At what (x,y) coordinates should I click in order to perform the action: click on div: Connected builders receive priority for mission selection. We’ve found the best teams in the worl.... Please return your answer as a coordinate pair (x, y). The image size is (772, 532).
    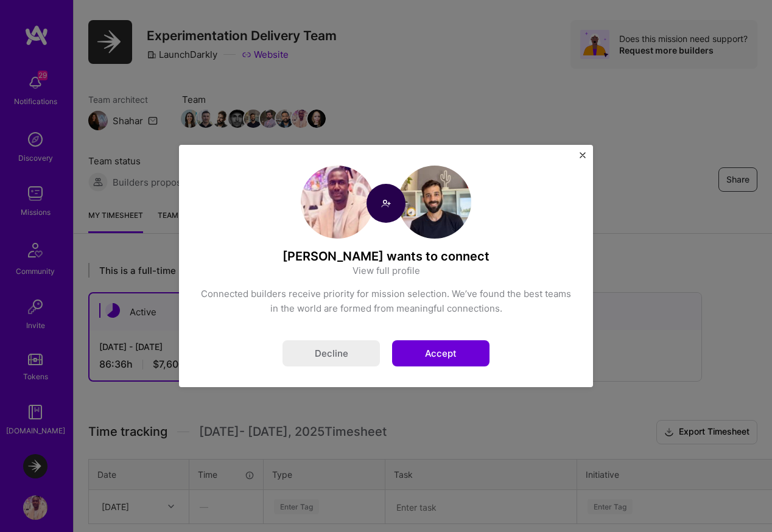
    Looking at the image, I should click on (386, 301).